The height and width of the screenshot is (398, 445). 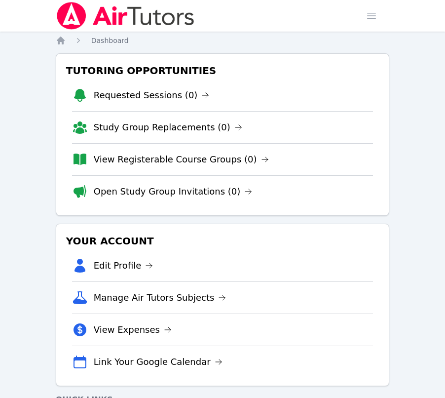 What do you see at coordinates (173, 191) in the screenshot?
I see `a: Open Study Group Invitations (0)` at bounding box center [173, 191].